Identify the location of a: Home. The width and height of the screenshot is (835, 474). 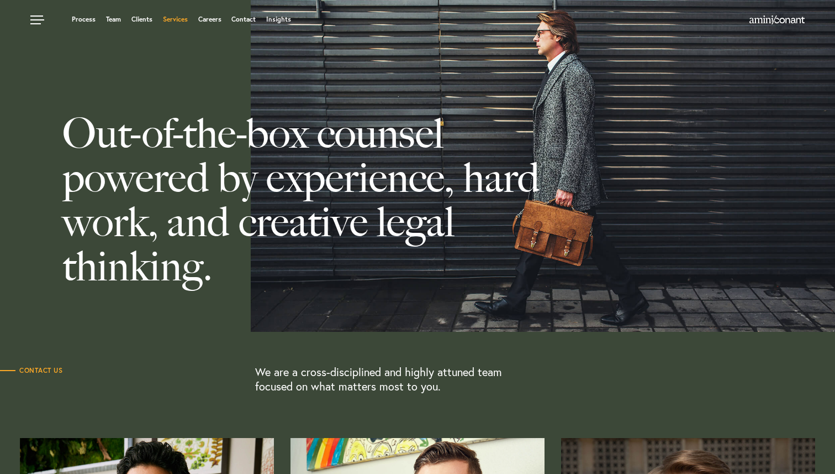
(777, 20).